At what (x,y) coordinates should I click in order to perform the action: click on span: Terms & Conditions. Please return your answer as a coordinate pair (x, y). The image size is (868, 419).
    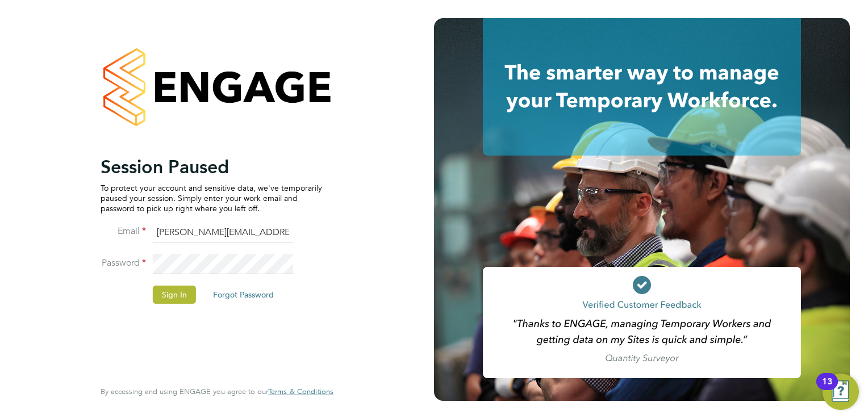
    Looking at the image, I should click on (301, 391).